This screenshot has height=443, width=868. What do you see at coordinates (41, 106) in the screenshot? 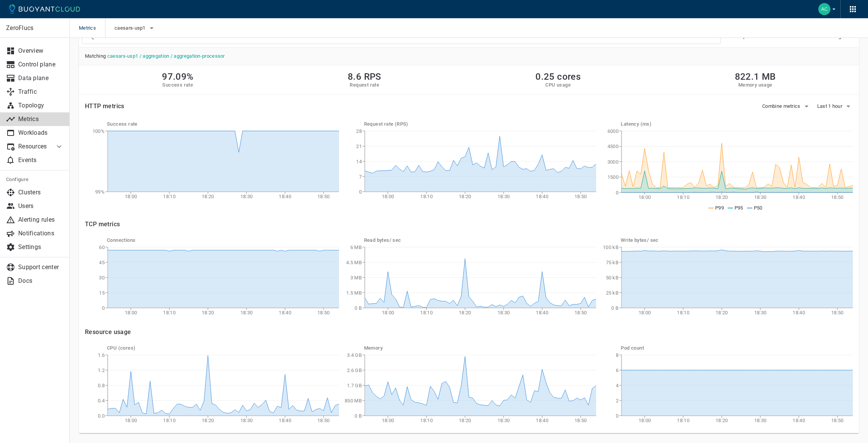
I see `p: Topology` at bounding box center [41, 106].